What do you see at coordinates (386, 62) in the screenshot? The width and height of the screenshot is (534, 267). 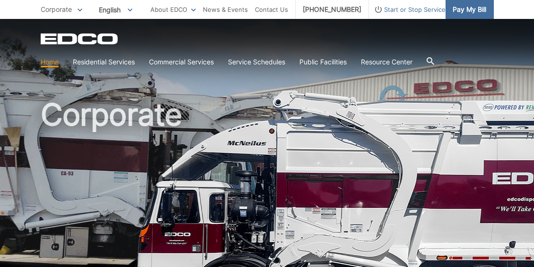 I see `a: Resource Center` at bounding box center [386, 62].